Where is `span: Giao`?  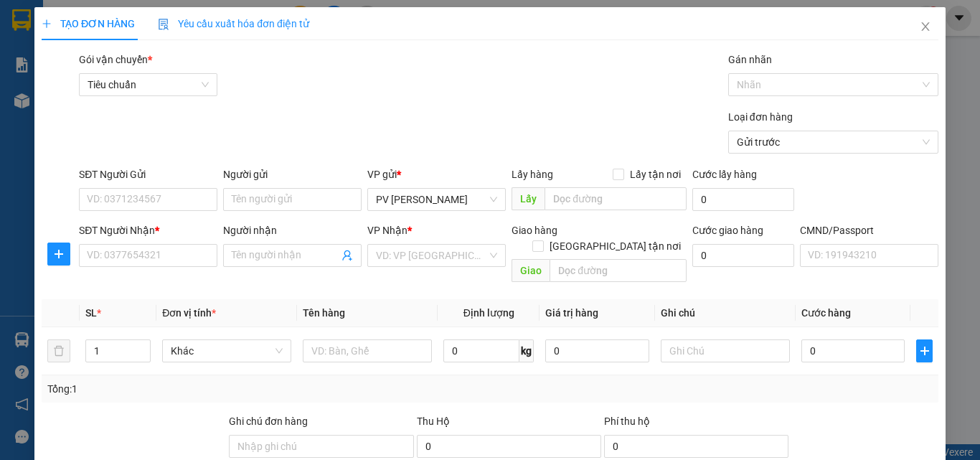
span: Giao is located at coordinates (530, 271).